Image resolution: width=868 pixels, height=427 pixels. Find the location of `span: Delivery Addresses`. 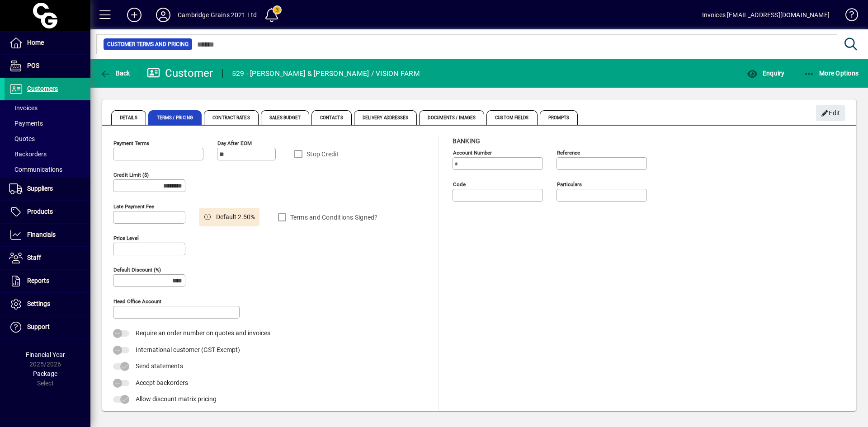

span: Delivery Addresses is located at coordinates (386, 118).